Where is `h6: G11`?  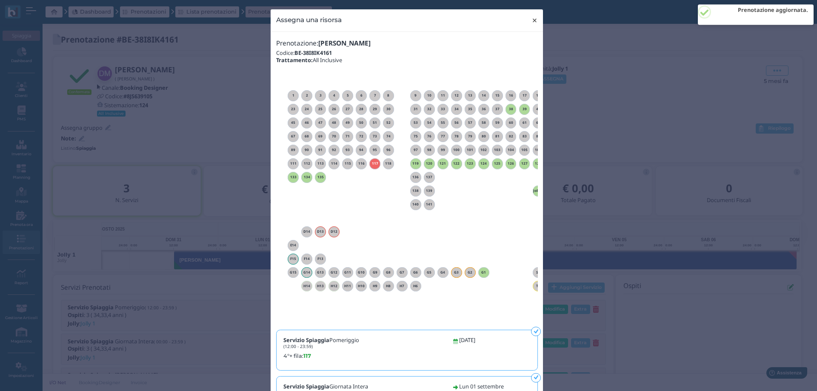
h6: G11 is located at coordinates (348, 272).